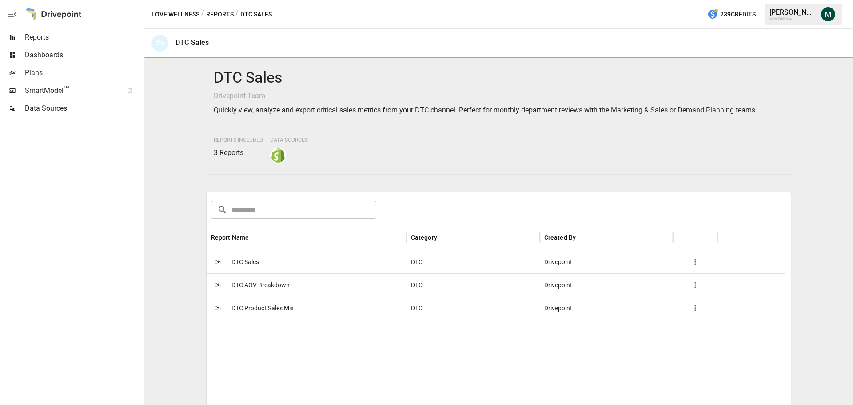 This screenshot has width=853, height=405. Describe the element at coordinates (176, 14) in the screenshot. I see `button: Love Wellness` at that location.